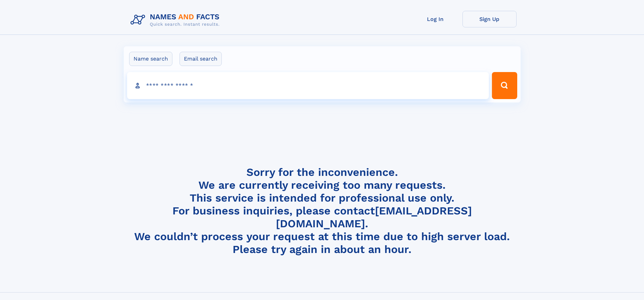 The image size is (644, 300). What do you see at coordinates (151, 59) in the screenshot?
I see `label: Name search` at bounding box center [151, 59].